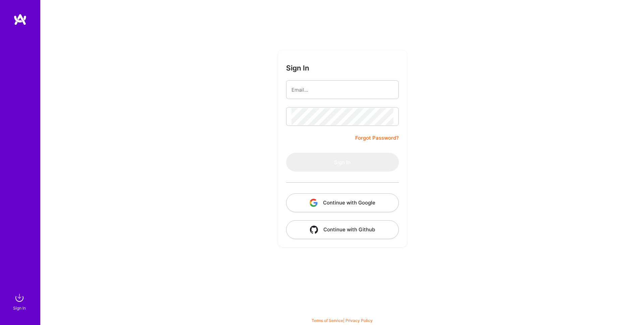 The width and height of the screenshot is (644, 325). I want to click on div: © 2025 ATeams Inc., All rights reserved., so click(342, 313).